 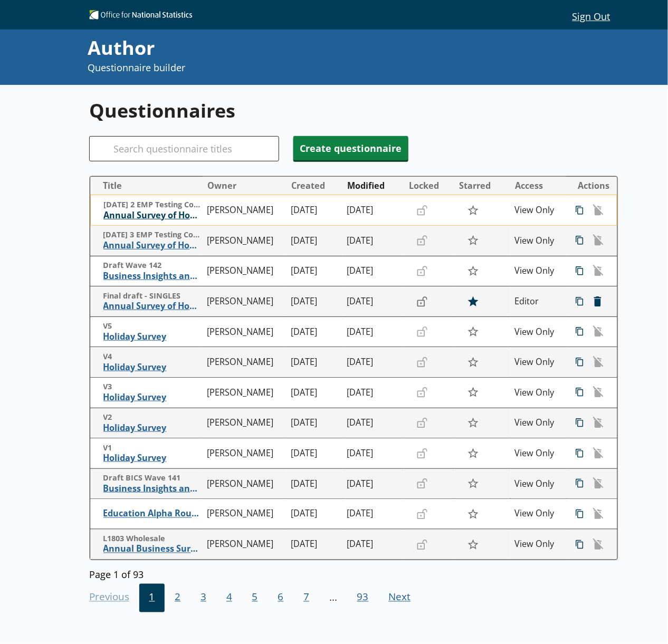 I want to click on span: 93, so click(x=363, y=598).